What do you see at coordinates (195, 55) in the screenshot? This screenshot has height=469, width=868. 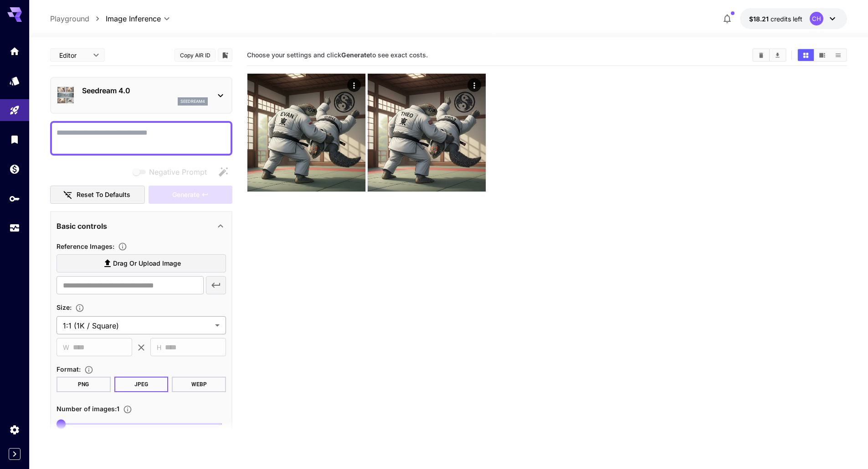 I see `button: Copy AIR ID` at bounding box center [195, 55].